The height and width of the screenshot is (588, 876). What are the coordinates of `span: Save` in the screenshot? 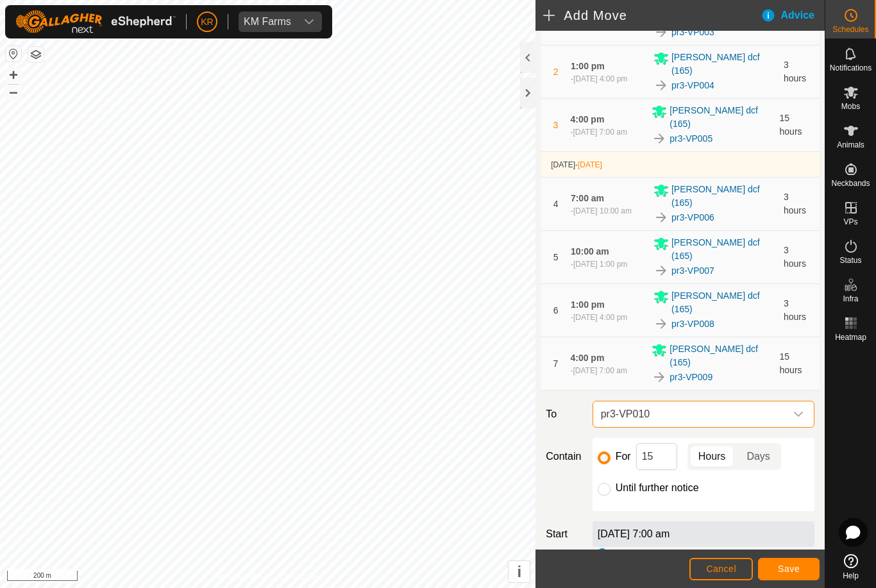 It's located at (788, 569).